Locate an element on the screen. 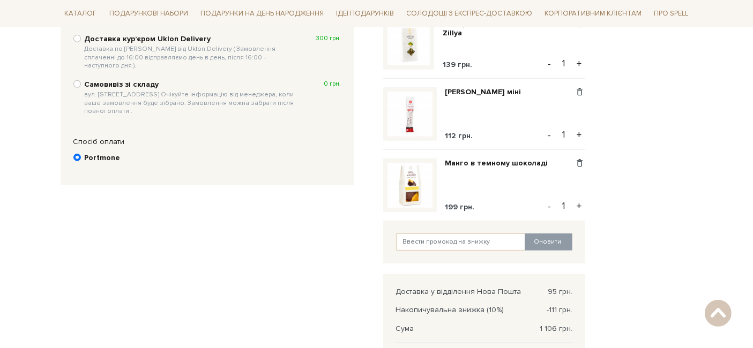 This screenshot has width=753, height=348. span: 199 грн. is located at coordinates (460, 207).